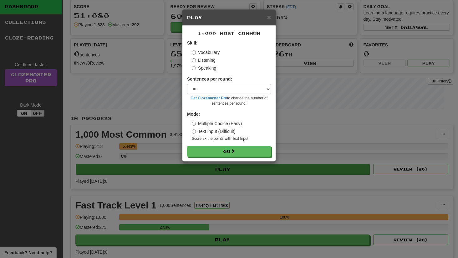 This screenshot has height=258, width=458. I want to click on input: Vocabulary, so click(194, 52).